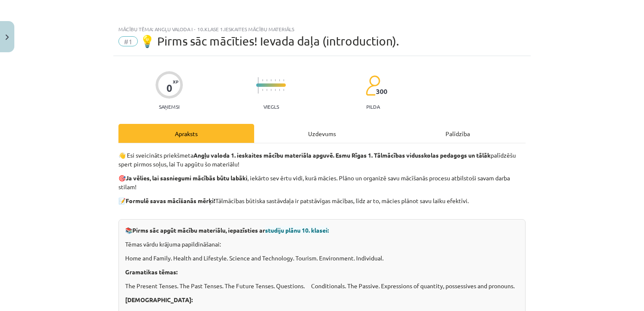 Image resolution: width=644 pixels, height=311 pixels. Describe the element at coordinates (169, 88) in the screenshot. I see `div: 0` at that location.